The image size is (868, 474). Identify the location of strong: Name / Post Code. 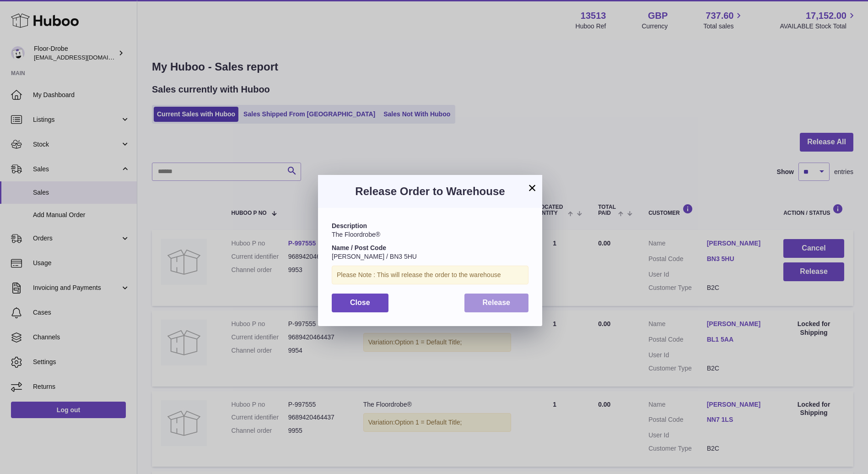
(359, 248).